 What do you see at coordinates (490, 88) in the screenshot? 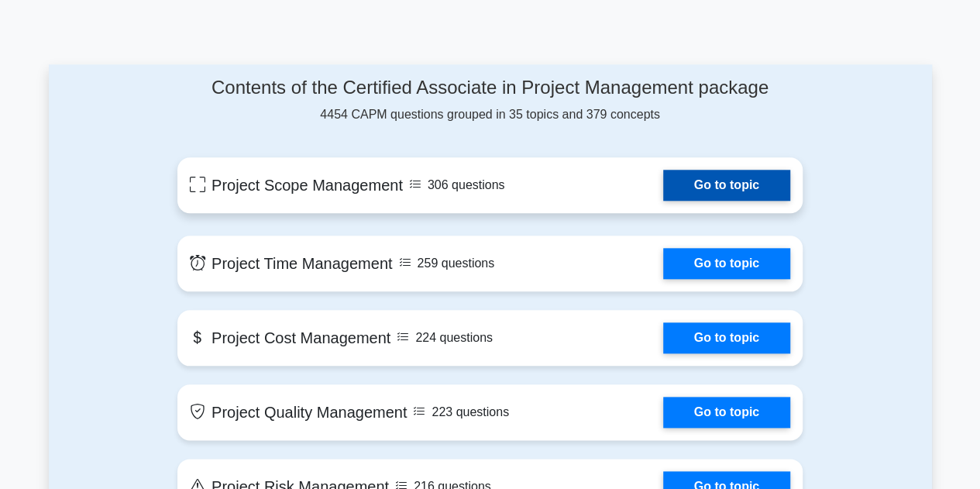
I see `h4: Contents of the Certified Associate in Project Management package` at bounding box center [490, 88].